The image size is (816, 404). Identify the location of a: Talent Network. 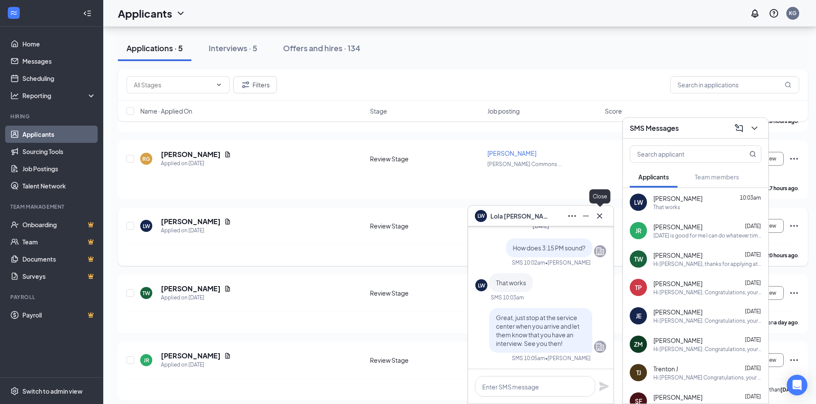
(59, 186).